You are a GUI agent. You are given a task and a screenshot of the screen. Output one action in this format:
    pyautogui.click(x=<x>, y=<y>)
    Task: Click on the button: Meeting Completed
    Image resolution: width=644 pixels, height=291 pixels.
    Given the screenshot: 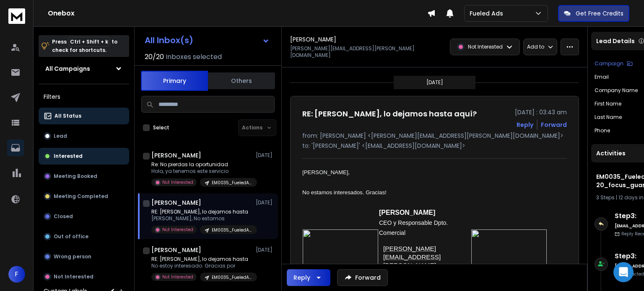 What is the action you would take?
    pyautogui.click(x=84, y=196)
    